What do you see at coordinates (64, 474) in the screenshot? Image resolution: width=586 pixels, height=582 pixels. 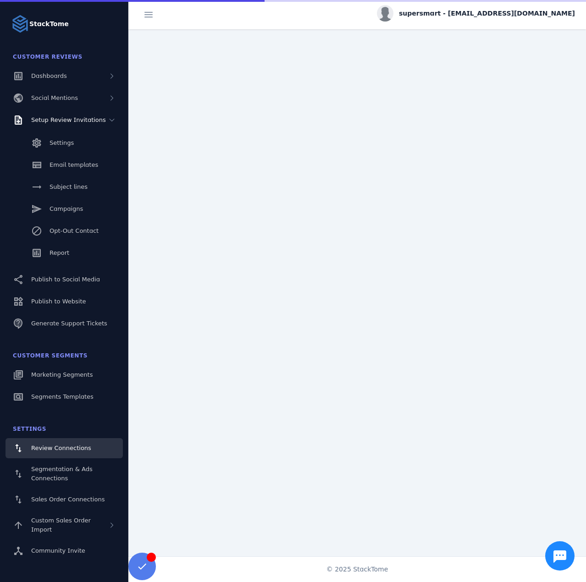 I see `a: Segmentation & Ads Connections` at bounding box center [64, 474].